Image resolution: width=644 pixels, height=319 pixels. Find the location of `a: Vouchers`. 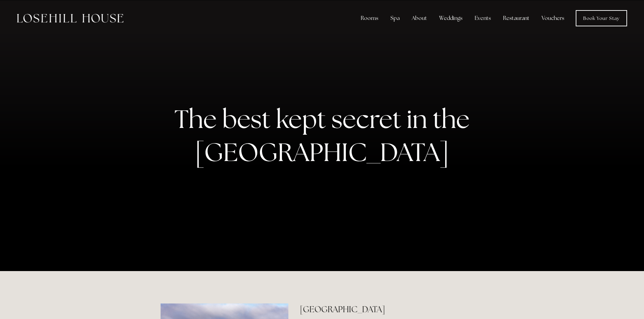

a: Vouchers is located at coordinates (553, 18).